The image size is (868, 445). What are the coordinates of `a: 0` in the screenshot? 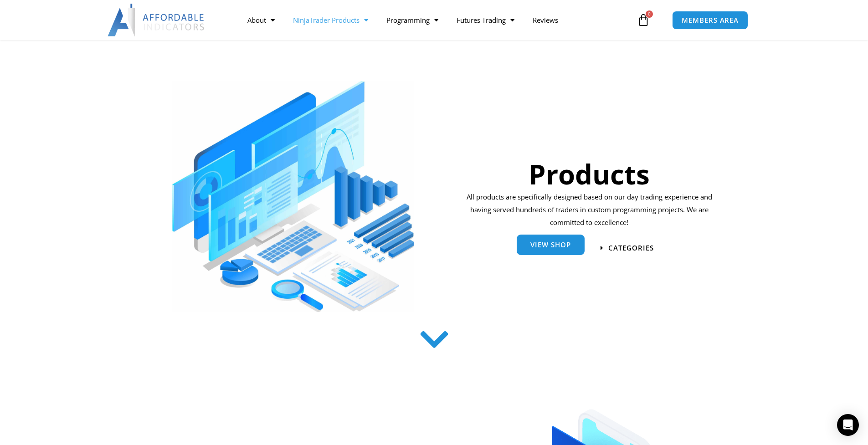 It's located at (644, 20).